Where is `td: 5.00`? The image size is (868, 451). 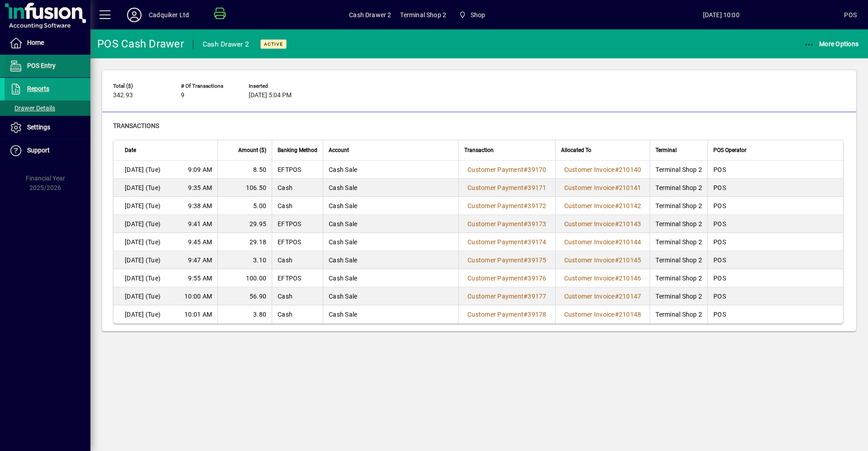
td: 5.00 is located at coordinates (244, 206).